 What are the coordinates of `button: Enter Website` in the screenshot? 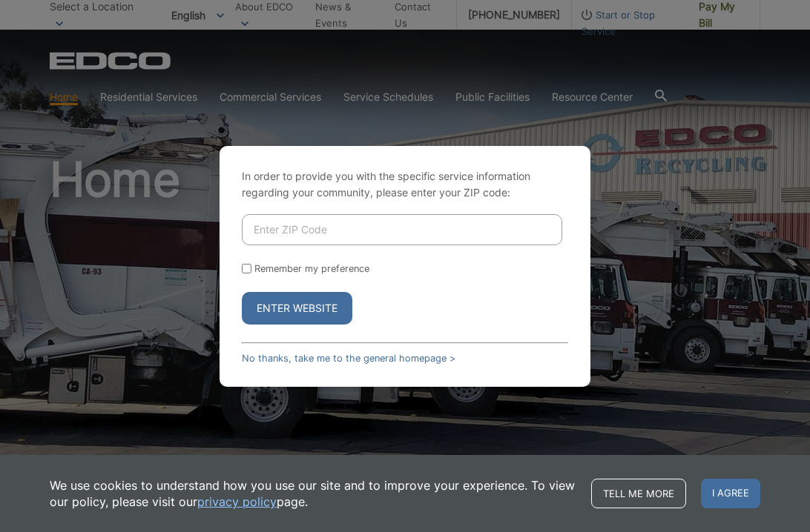 It's located at (297, 308).